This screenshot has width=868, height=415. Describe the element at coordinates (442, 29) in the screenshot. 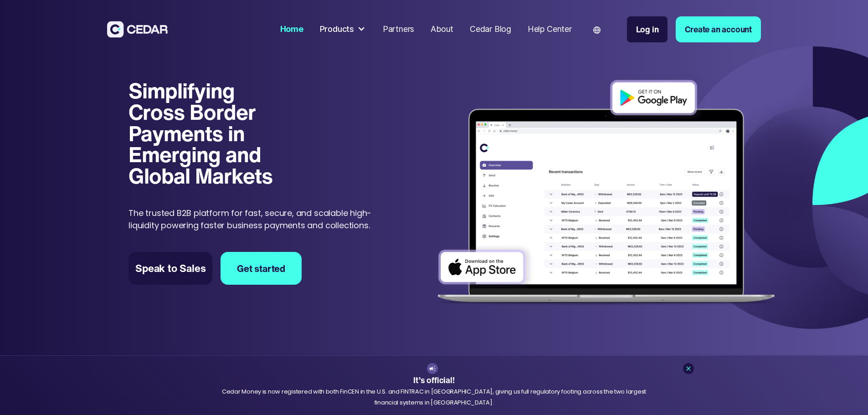

I see `a: About` at that location.